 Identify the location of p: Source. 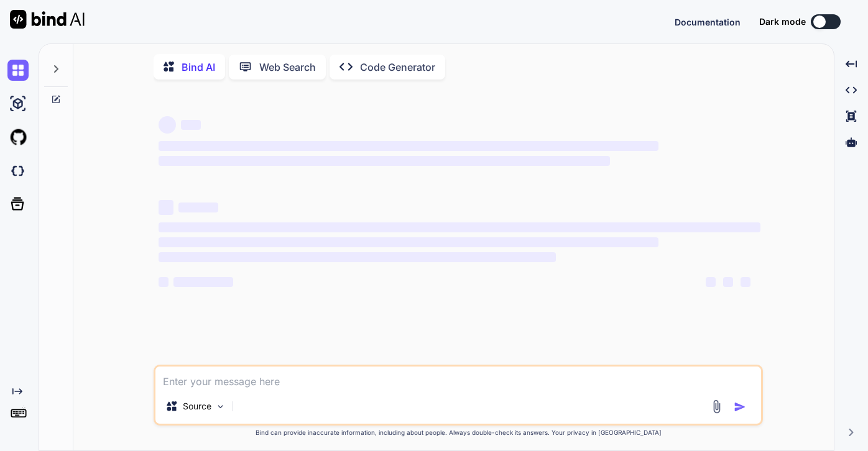
(197, 406).